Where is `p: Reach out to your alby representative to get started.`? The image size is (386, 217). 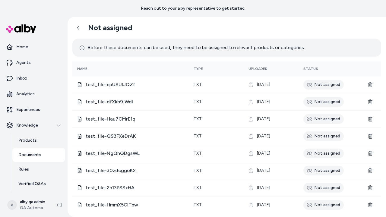
p: Reach out to your alby representative to get started. is located at coordinates (193, 8).